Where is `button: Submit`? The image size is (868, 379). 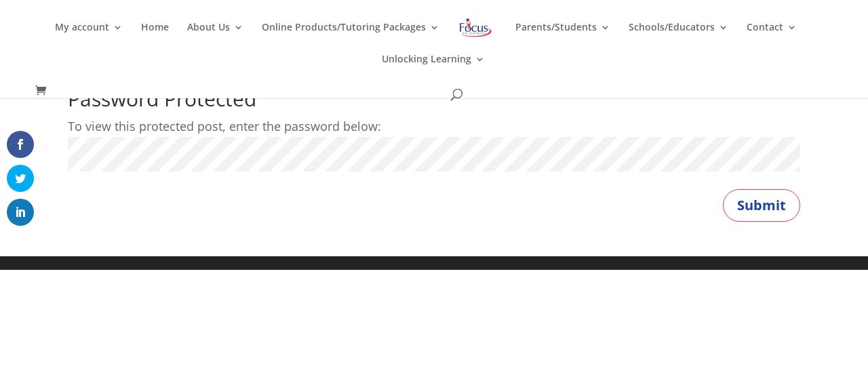 button: Submit is located at coordinates (762, 206).